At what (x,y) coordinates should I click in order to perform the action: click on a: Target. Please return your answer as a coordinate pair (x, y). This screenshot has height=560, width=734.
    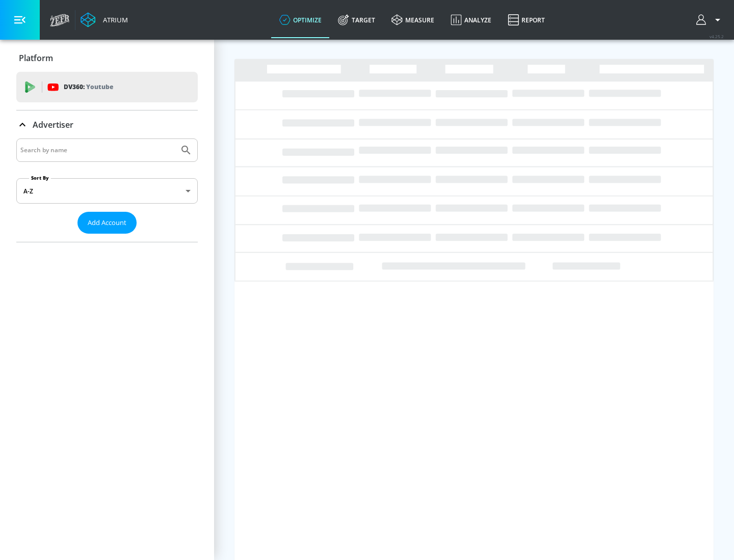
    Looking at the image, I should click on (356, 20).